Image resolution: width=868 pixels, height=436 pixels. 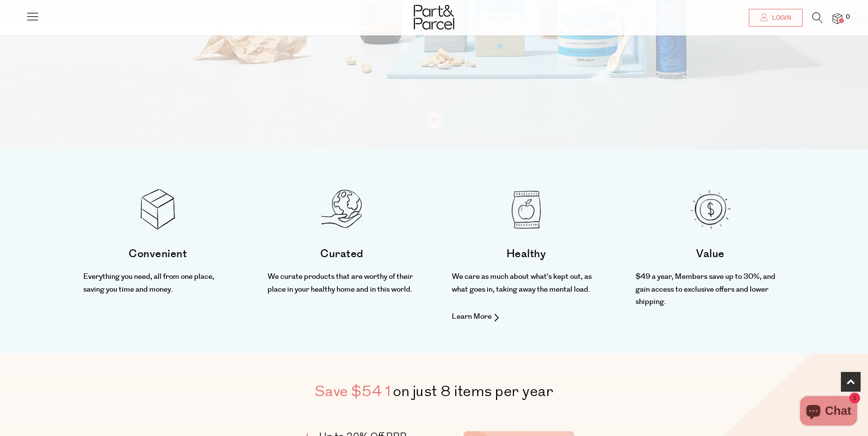 What do you see at coordinates (775, 18) in the screenshot?
I see `a: Login` at bounding box center [775, 18].